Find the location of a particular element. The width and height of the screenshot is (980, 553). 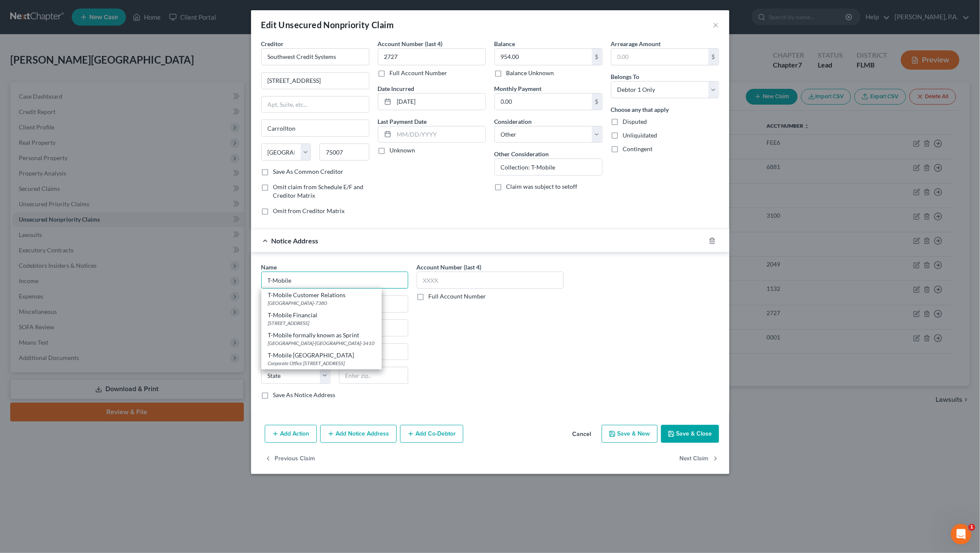

span: Disputed is located at coordinates (635, 122).